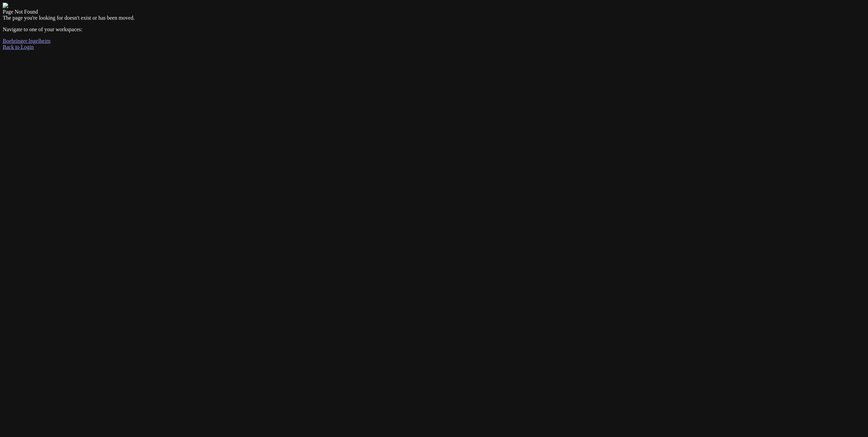 The image size is (868, 437). What do you see at coordinates (434, 30) in the screenshot?
I see `p: Navigate to one of your workspaces:` at bounding box center [434, 30].